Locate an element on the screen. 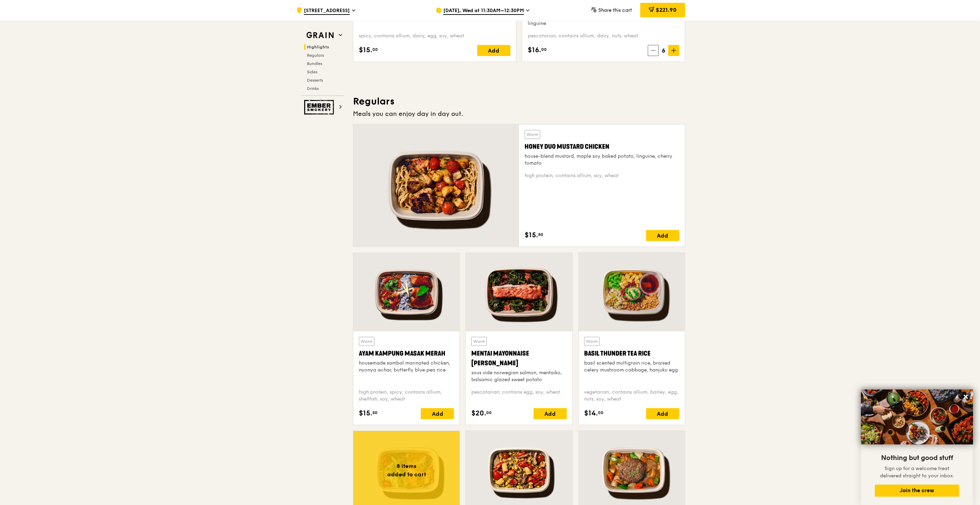  span: Highlights is located at coordinates (318, 47).